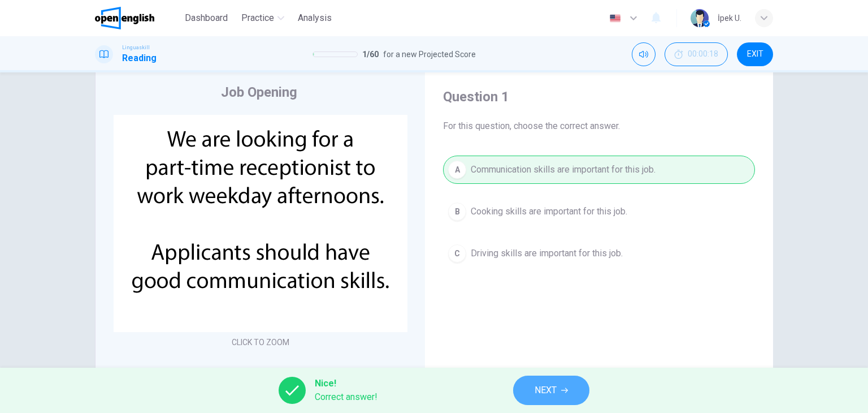 The image size is (868, 413). Describe the element at coordinates (206, 19) in the screenshot. I see `span: Dashboard` at that location.